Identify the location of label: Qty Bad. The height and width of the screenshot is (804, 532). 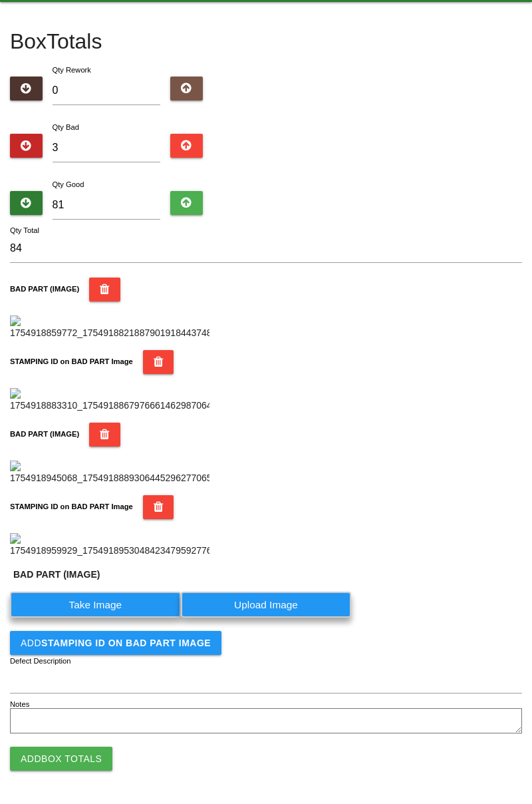
(66, 127).